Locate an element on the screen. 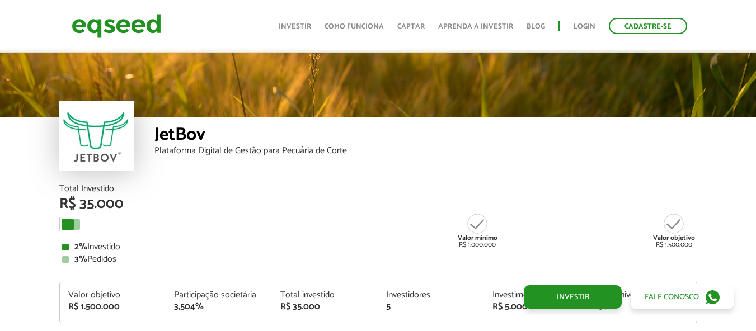  a: Como funciona is located at coordinates (354, 26).